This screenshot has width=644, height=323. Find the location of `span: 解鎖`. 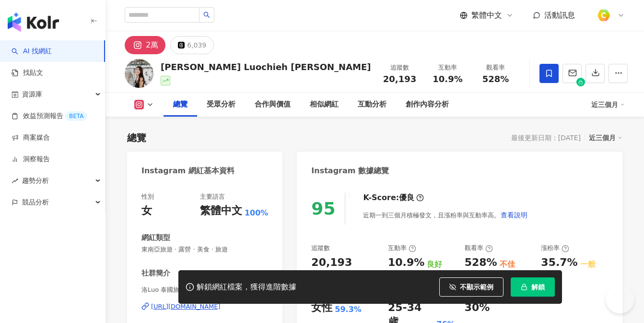

span: 解鎖 is located at coordinates (538, 287).